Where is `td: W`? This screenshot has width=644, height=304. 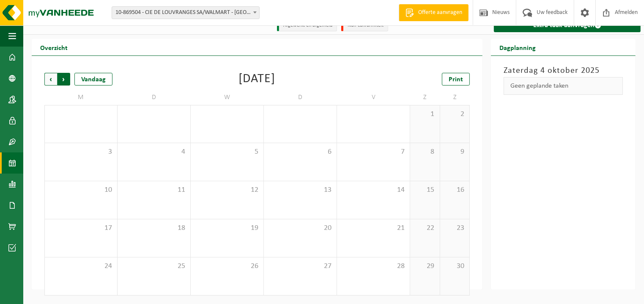
td: W is located at coordinates (227, 98).